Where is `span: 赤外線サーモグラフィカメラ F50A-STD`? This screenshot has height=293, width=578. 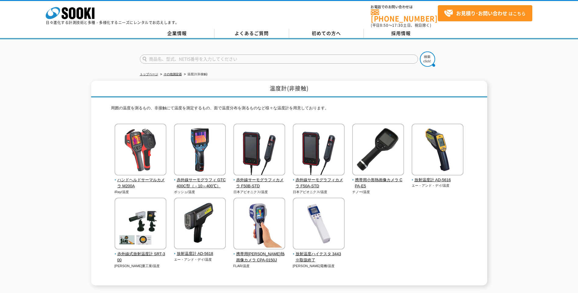
span: 赤外線サーモグラフィカメラ F50A-STD is located at coordinates (319, 183).